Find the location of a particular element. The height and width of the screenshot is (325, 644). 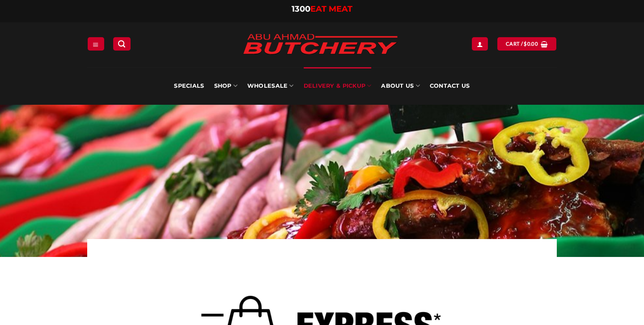

a: Menu is located at coordinates (96, 43).